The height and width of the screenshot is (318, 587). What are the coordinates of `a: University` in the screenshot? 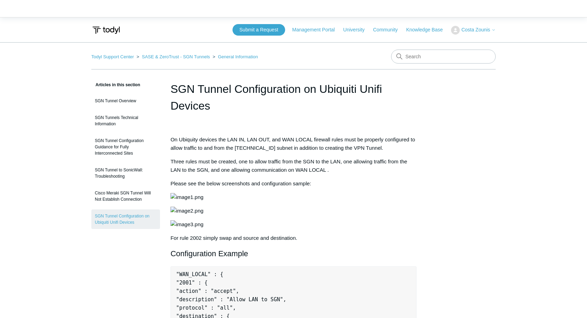 It's located at (358, 30).